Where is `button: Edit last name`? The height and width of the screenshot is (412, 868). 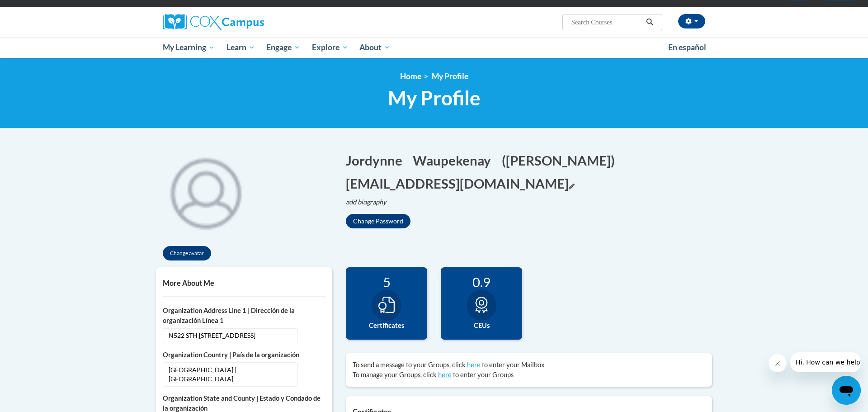 button: Edit last name is located at coordinates (455, 160).